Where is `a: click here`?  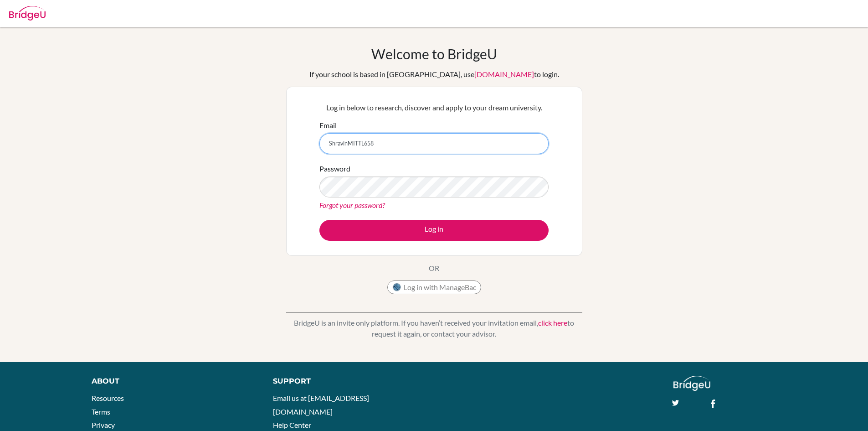 a: click here is located at coordinates (553, 322).